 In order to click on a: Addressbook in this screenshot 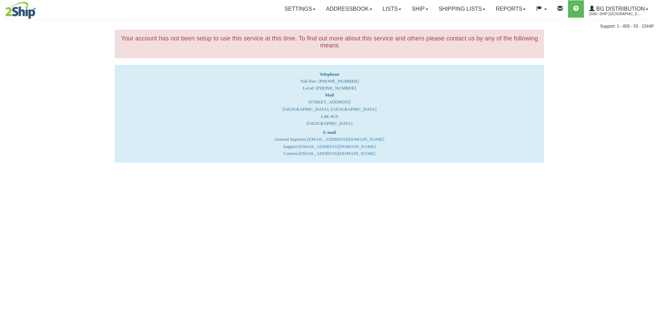, I will do `click(349, 9)`.